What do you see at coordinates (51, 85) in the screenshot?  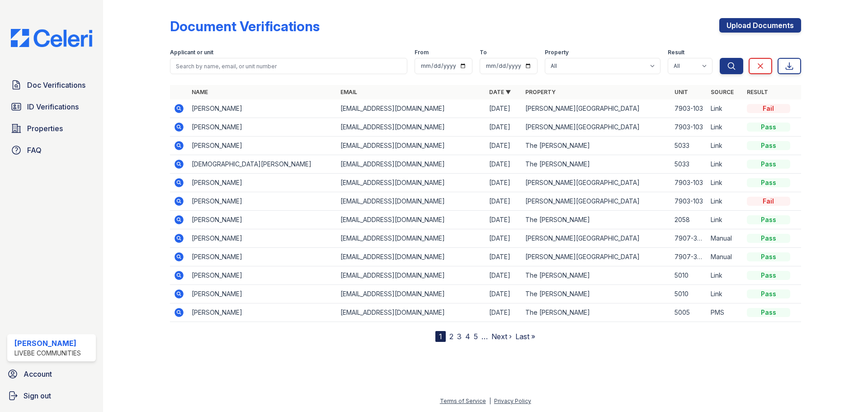 I see `a: Doc Verifications` at bounding box center [51, 85].